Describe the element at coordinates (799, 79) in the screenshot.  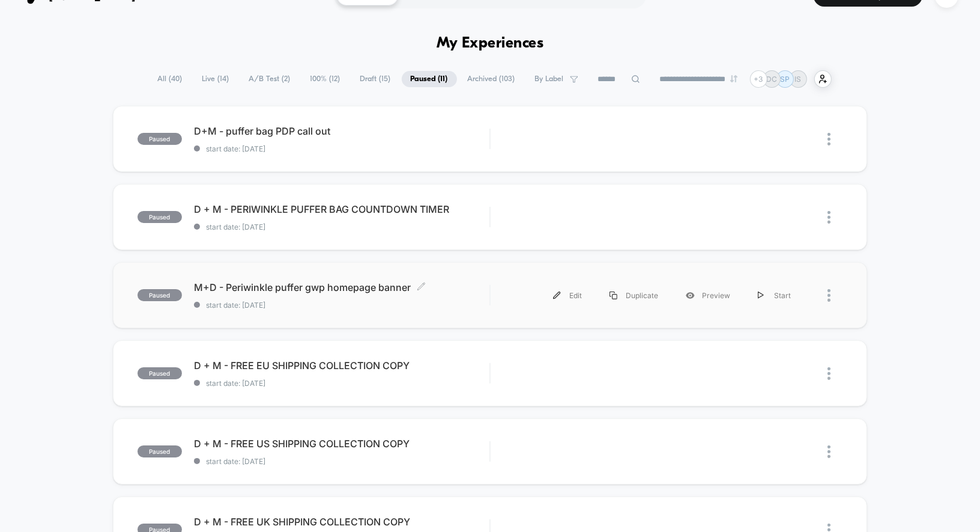
I see `p: IS` at that location.